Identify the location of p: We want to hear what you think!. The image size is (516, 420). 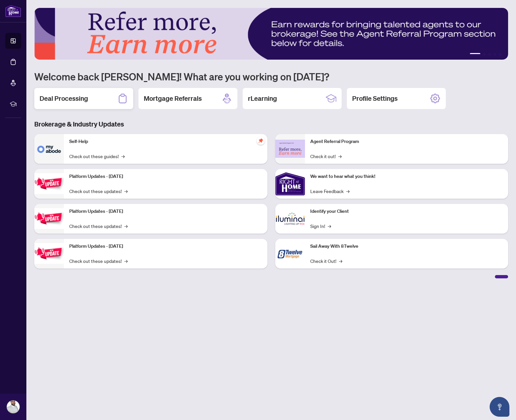
(407, 176).